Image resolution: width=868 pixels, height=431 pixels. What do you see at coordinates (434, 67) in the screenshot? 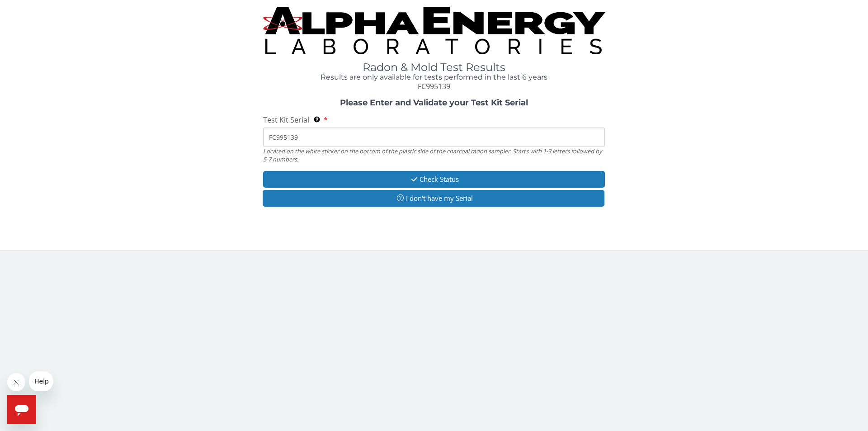
I see `h1: Radon & Mold Test Results` at bounding box center [434, 67].